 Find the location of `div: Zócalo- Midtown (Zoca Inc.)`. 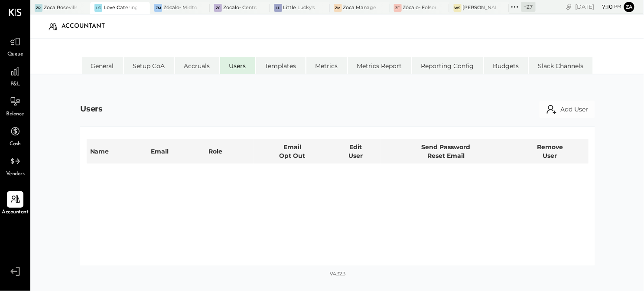

div: Zócalo- Midtown (Zoca Inc.) is located at coordinates (180, 8).